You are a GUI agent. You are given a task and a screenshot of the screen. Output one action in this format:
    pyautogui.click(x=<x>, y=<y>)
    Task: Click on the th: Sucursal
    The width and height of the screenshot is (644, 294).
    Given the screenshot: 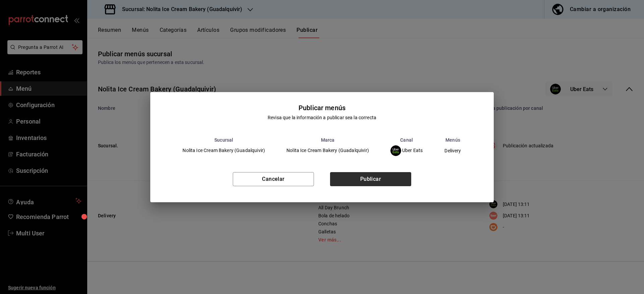 What is the action you would take?
    pyautogui.click(x=224, y=140)
    